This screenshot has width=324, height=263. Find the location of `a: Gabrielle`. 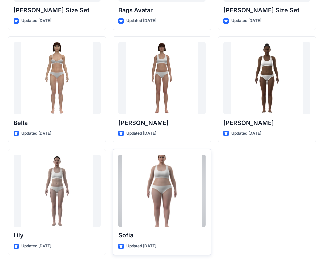

a: Gabrielle is located at coordinates (267, 78).